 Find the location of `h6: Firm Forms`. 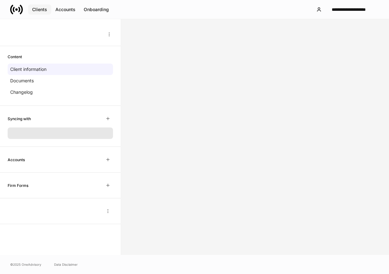

h6: Firm Forms is located at coordinates (18, 185).